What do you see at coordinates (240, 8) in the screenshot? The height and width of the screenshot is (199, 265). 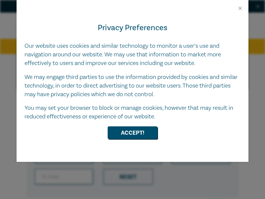 I see `button: Close` at bounding box center [240, 8].